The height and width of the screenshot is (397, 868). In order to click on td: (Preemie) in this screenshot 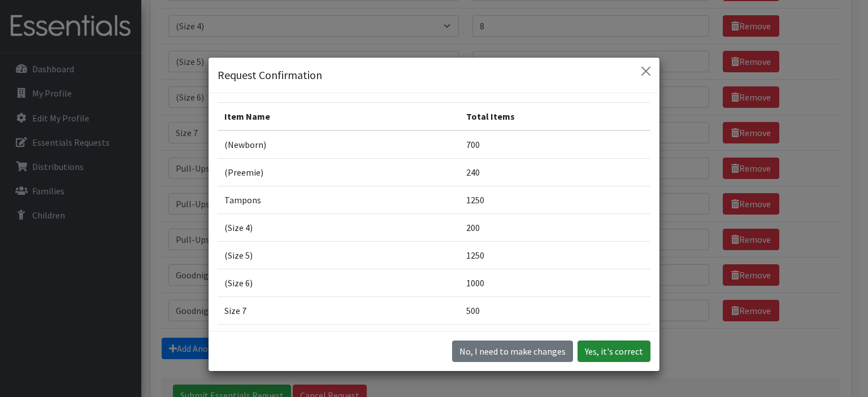, I will do `click(339, 172)`.